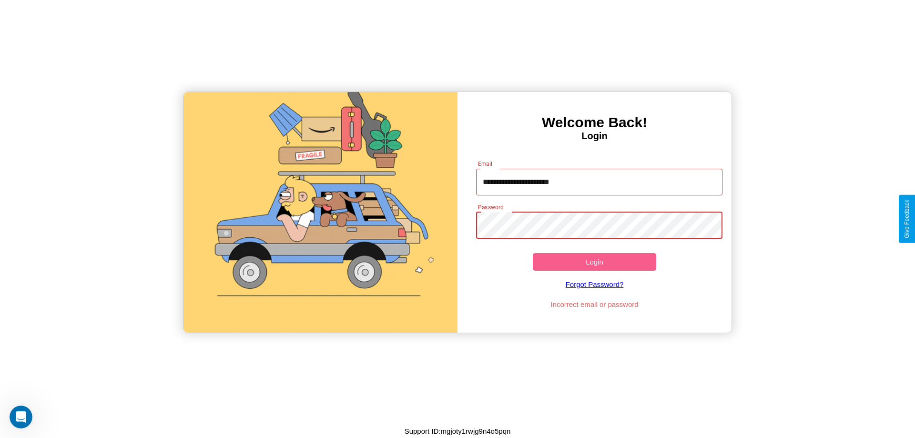 This screenshot has height=438, width=915. I want to click on h3: Welcome Back!, so click(595, 123).